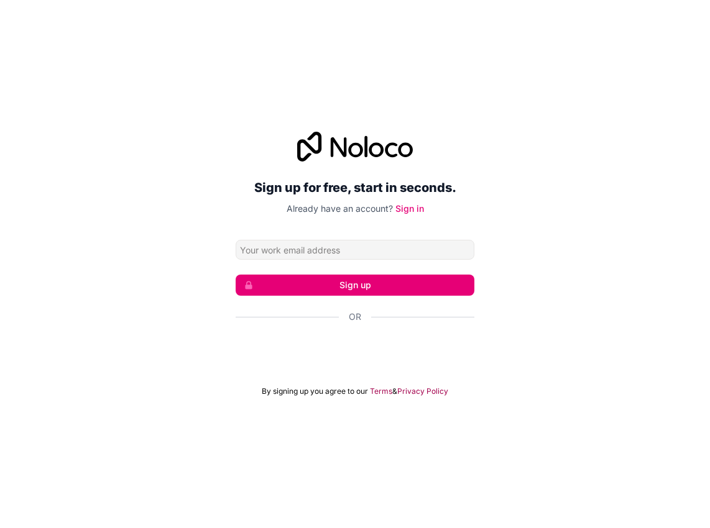 The width and height of the screenshot is (710, 528). Describe the element at coordinates (355, 188) in the screenshot. I see `h2: Sign up for free, start in seconds.` at that location.